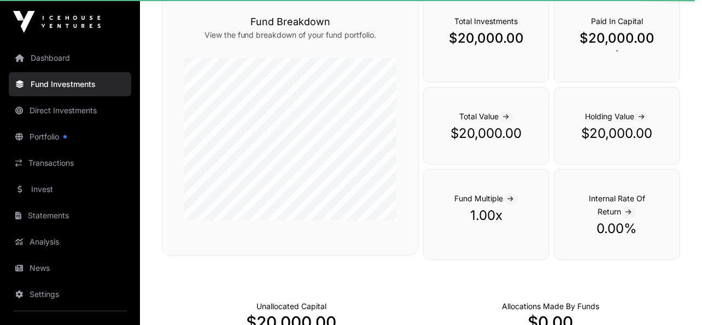  I want to click on p: 1.00x, so click(486, 216).